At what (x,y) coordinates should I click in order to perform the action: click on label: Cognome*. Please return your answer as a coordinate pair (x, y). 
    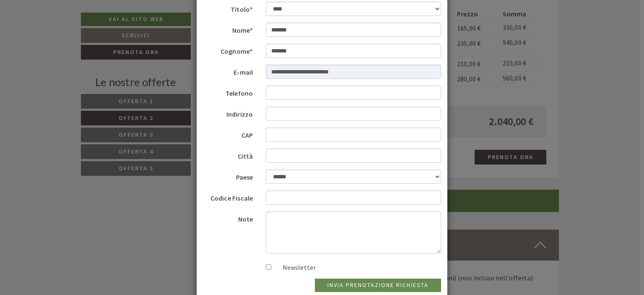
    Looking at the image, I should click on (228, 50).